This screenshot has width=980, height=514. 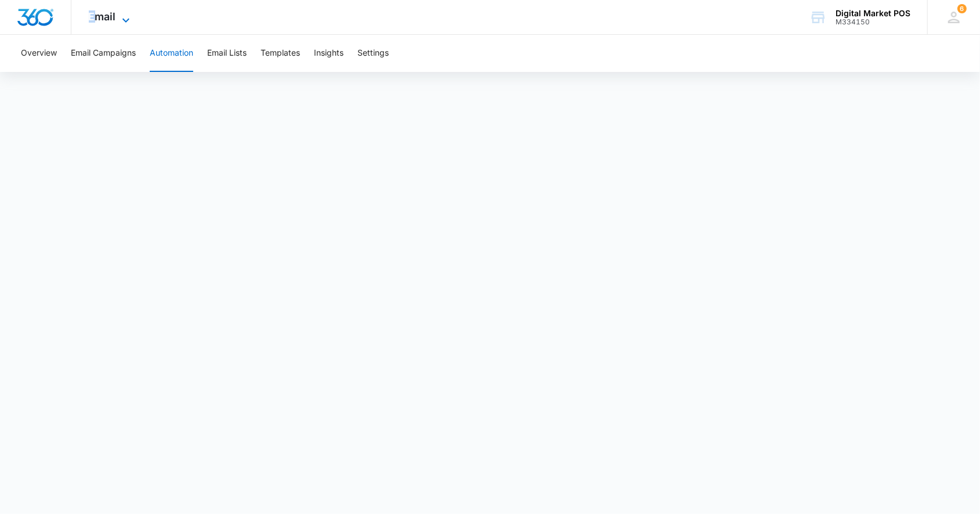 What do you see at coordinates (227, 53) in the screenshot?
I see `button: Email Lists` at bounding box center [227, 53].